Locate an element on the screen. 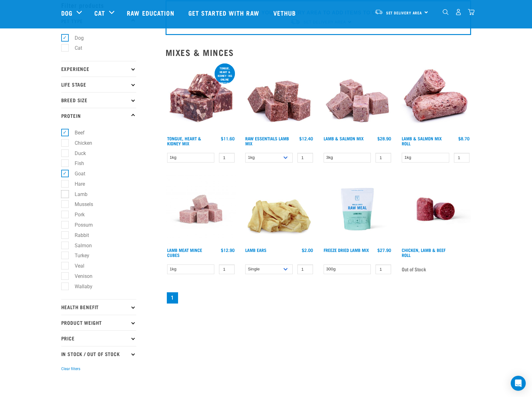 Image resolution: width=532 pixels, height=397 pixels. div: $12.90 is located at coordinates (228, 250).